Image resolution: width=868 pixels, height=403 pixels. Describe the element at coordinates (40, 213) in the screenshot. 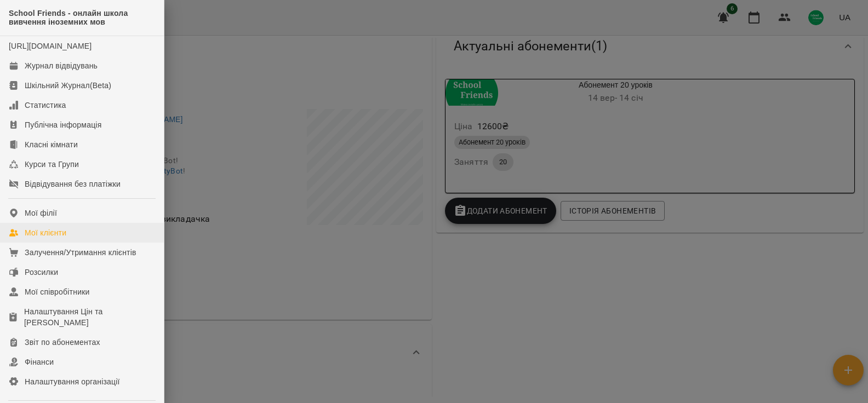

I see `div: Мої філії` at that location.